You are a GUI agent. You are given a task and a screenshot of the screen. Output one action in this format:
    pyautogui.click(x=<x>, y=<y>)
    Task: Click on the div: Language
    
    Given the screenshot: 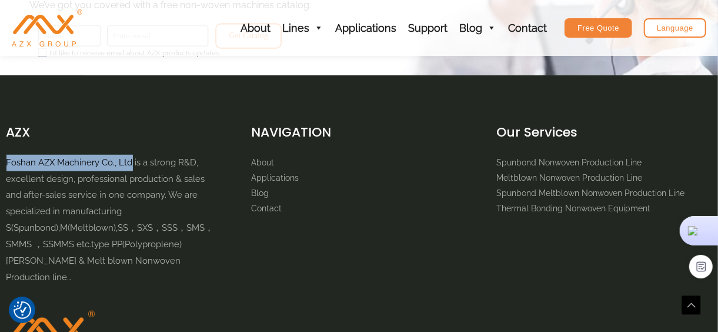 What is the action you would take?
    pyautogui.click(x=676, y=28)
    